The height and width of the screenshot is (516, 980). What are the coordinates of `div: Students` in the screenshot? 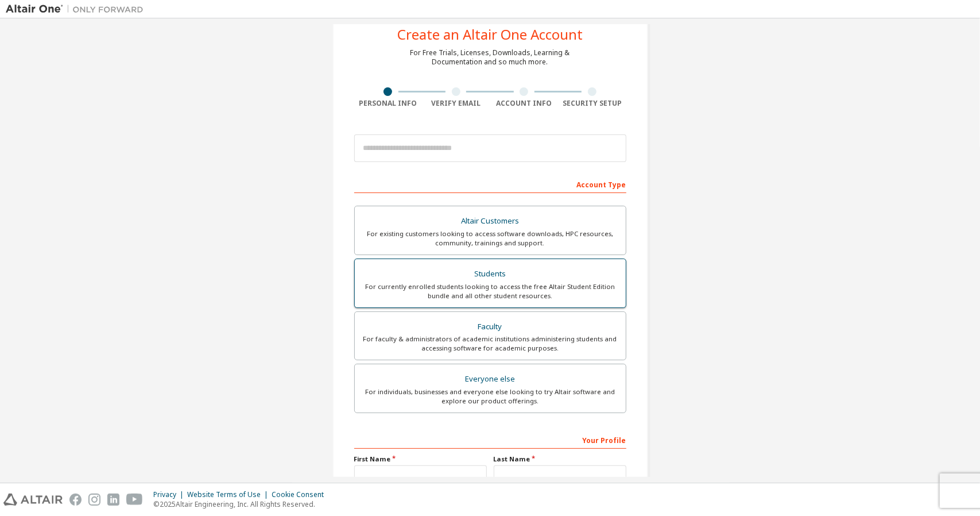 It's located at (490, 274).